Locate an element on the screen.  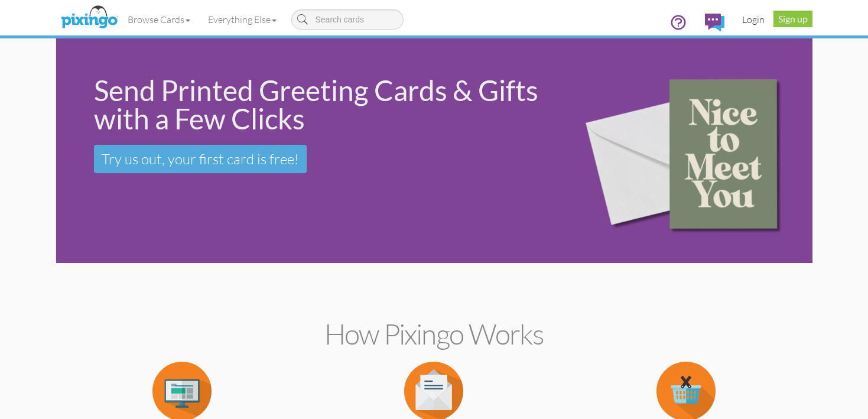
a: Everything Else is located at coordinates (242, 19).